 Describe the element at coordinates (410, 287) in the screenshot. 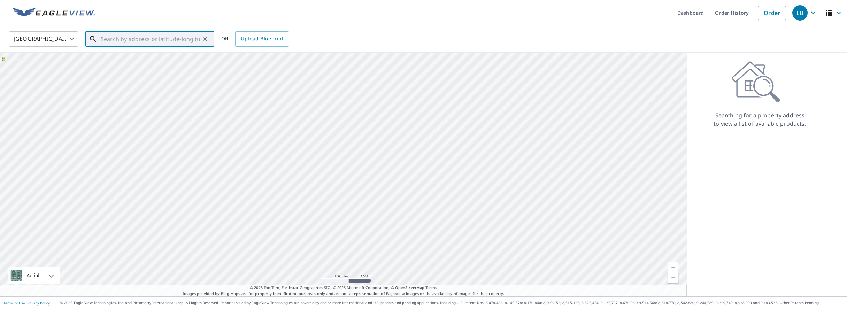

I see `a: OpenStreetMap` at that location.